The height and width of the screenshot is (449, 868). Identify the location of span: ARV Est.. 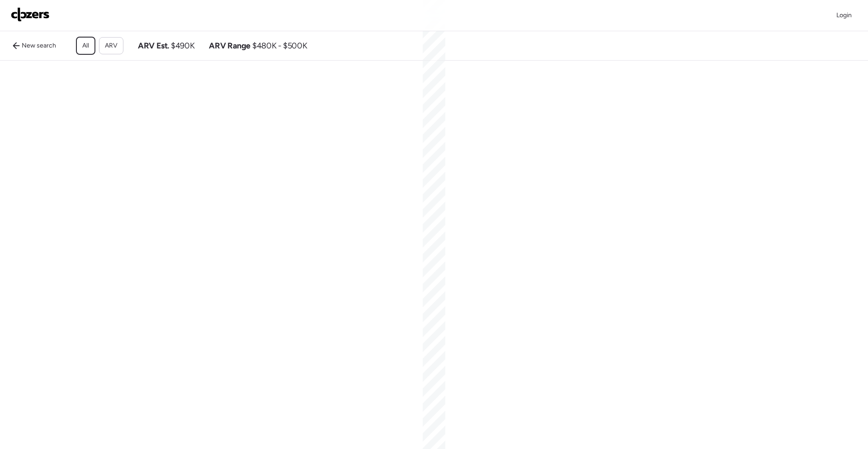
(153, 46).